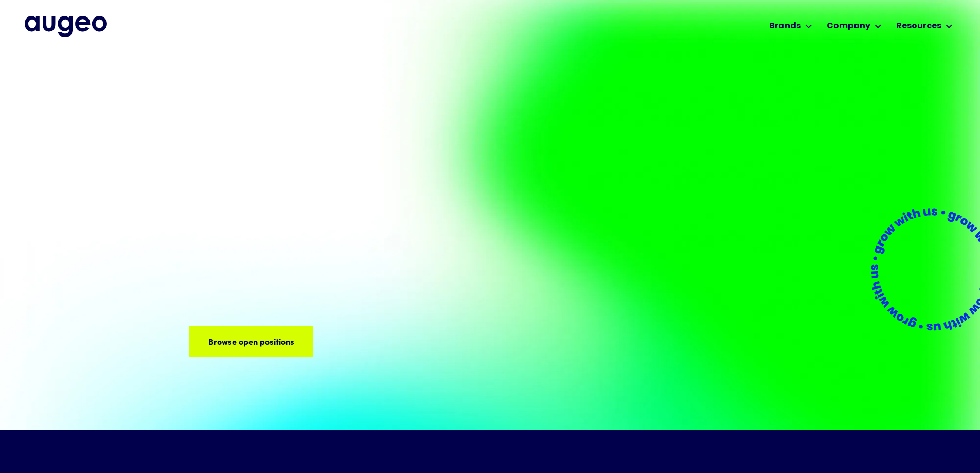 The height and width of the screenshot is (473, 980). Describe the element at coordinates (918, 26) in the screenshot. I see `div: Resources` at that location.